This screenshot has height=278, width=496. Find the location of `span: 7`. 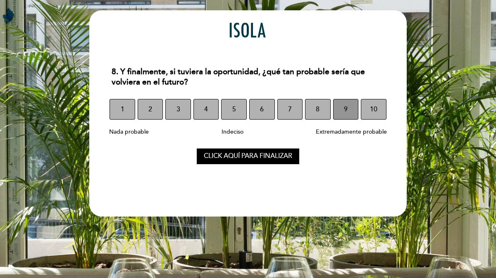

span: 7 is located at coordinates (290, 109).